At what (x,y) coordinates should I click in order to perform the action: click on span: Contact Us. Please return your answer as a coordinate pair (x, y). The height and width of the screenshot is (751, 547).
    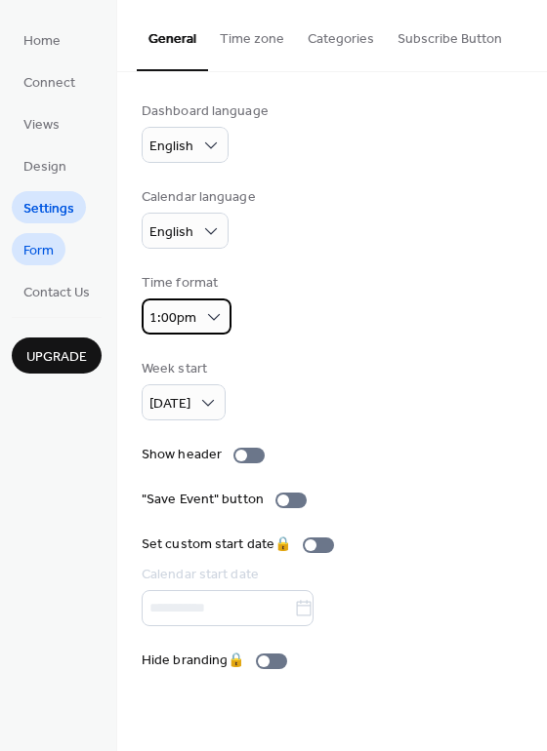
    Looking at the image, I should click on (57, 293).